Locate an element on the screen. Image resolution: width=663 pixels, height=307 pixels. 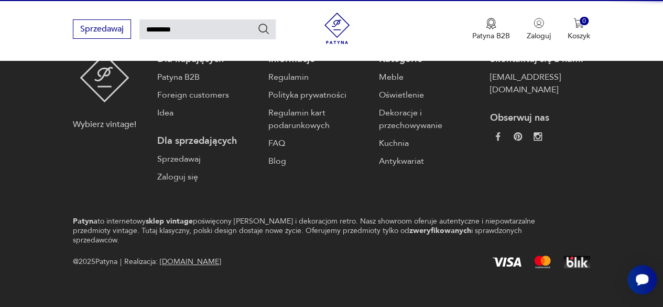
button: Sprzedawaj is located at coordinates (102, 29).